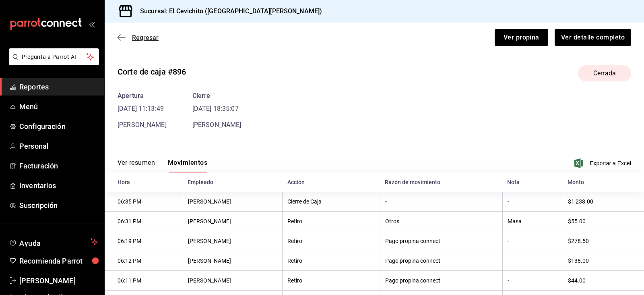 This screenshot has height=295, width=644. Describe the element at coordinates (58, 185) in the screenshot. I see `span: Inventarios` at that location.